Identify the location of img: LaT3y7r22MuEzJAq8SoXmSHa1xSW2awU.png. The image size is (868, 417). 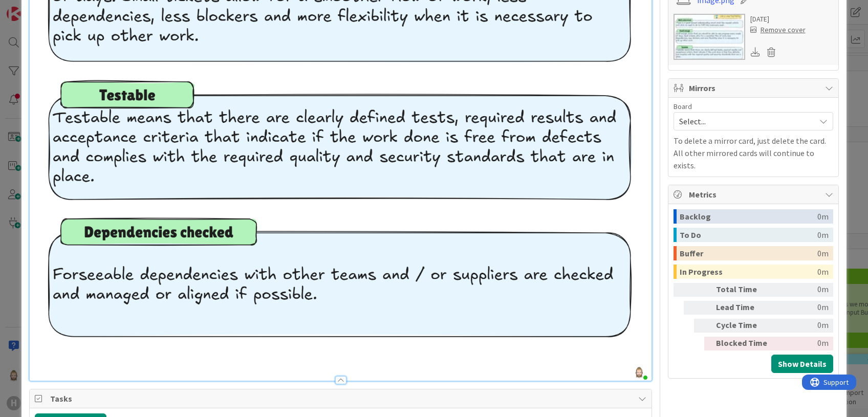
(639, 372).